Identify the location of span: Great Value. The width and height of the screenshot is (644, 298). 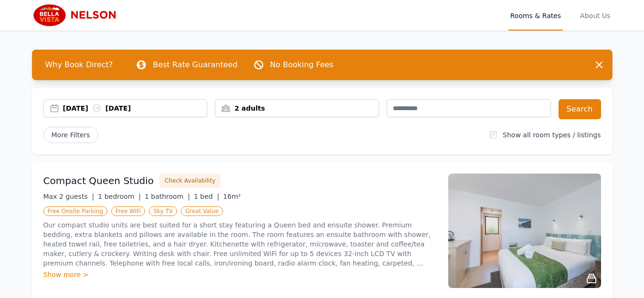
(202, 211).